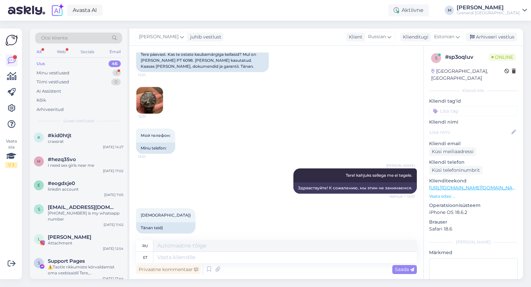  What do you see at coordinates (116, 73) in the screenshot?
I see `div: 1` at bounding box center [116, 73].